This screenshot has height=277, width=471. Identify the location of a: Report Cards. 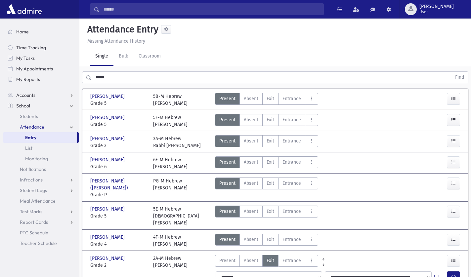
(41, 222).